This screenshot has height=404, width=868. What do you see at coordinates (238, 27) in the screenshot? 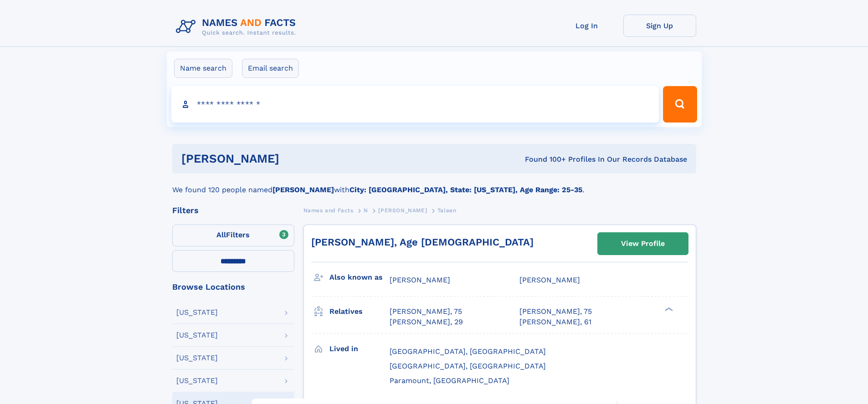
I see `img: Logo Names and Facts` at bounding box center [238, 27].